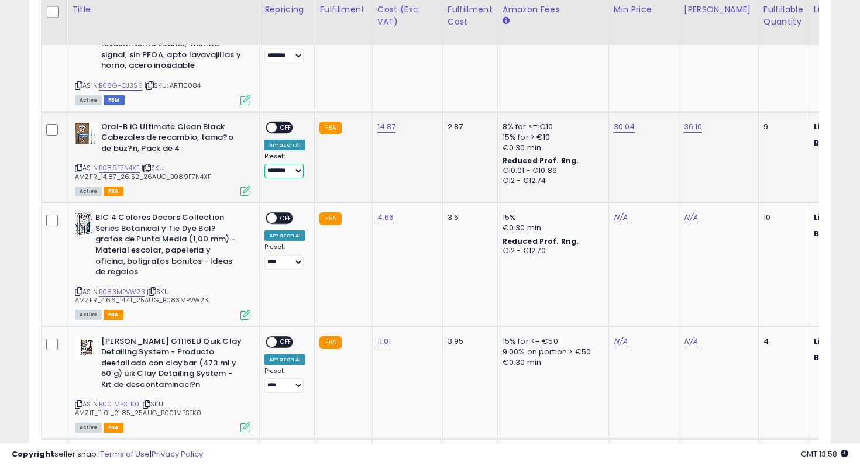 This screenshot has height=466, width=860. I want to click on div: Amazon Fees, so click(553, 9).